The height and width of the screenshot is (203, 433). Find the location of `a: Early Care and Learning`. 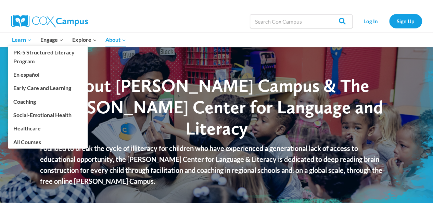

a: Early Care and Learning is located at coordinates (48, 88).